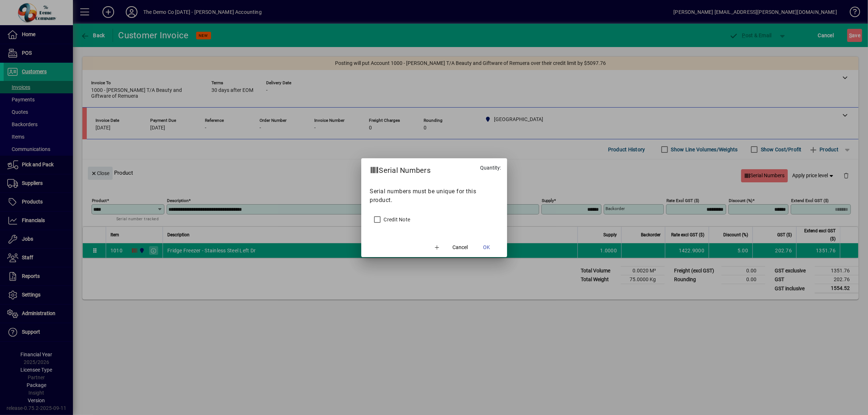 This screenshot has height=415, width=868. I want to click on span: Cancel, so click(461, 247).